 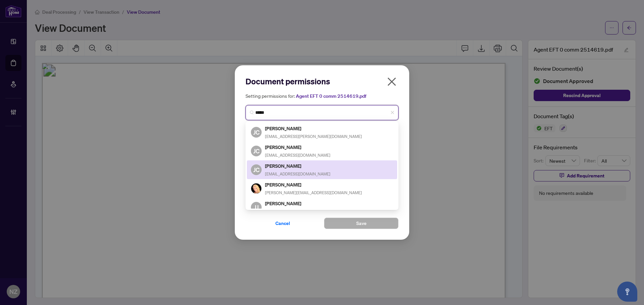 What do you see at coordinates (361, 223) in the screenshot?
I see `button: Save` at bounding box center [361, 223].